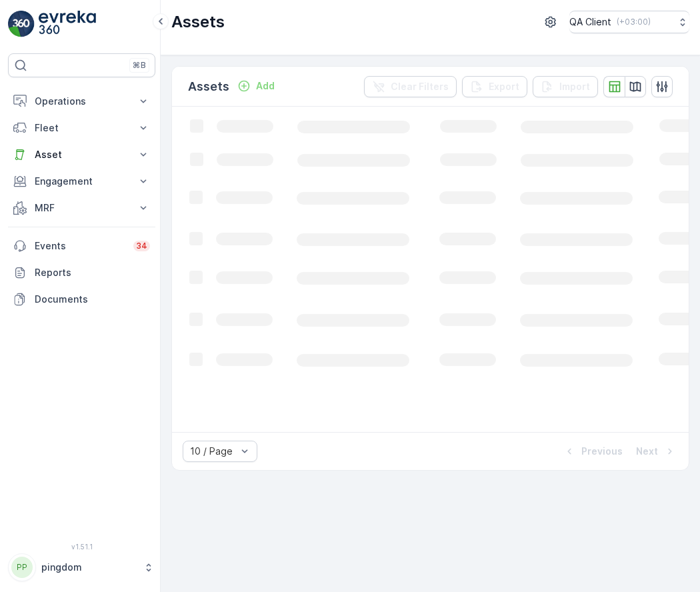 The width and height of the screenshot is (700, 592). Describe the element at coordinates (81, 102) in the screenshot. I see `p: Operations` at that location.